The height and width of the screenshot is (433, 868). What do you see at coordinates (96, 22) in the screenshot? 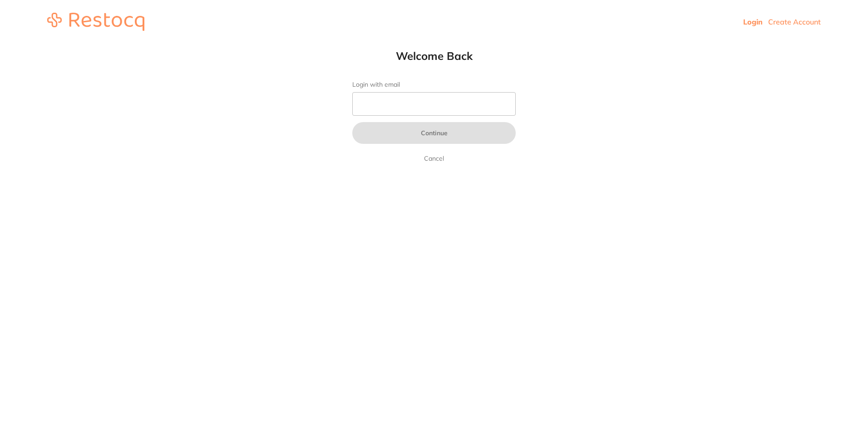
I see `img: restocq_logo.svg` at bounding box center [96, 22].